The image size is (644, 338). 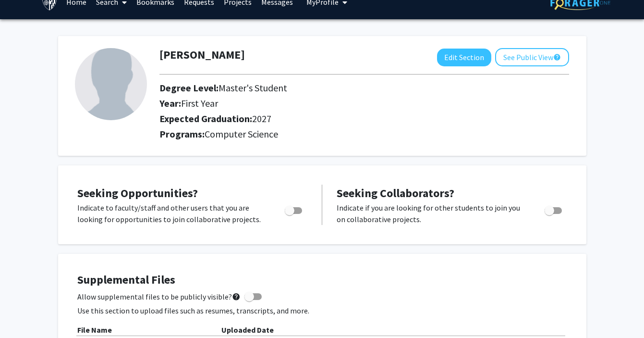 I want to click on img: Profile Picture, so click(x=111, y=84).